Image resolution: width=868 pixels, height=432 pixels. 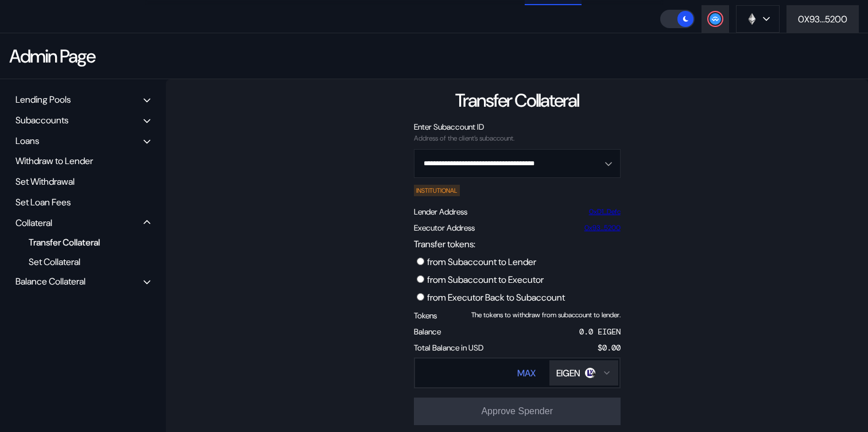 What do you see at coordinates (593, 375) in the screenshot?
I see `img: svg+xml,%3c` at bounding box center [593, 375].